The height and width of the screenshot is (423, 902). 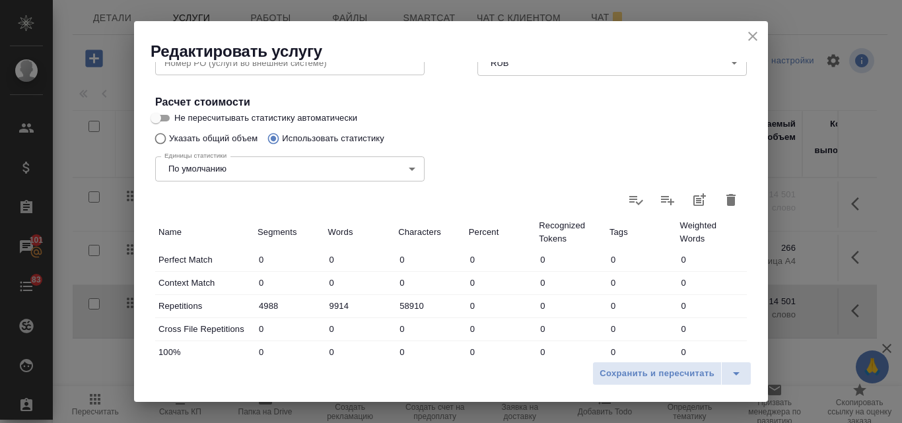 I want to click on div: По умолчанию, so click(x=290, y=169).